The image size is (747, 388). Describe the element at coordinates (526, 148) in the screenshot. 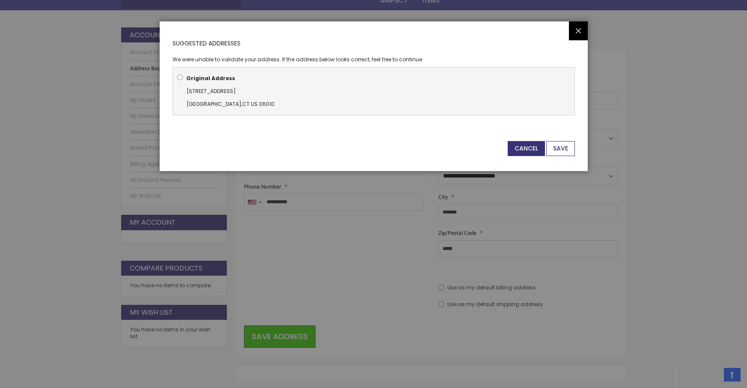

I see `span: Cancel` at that location.